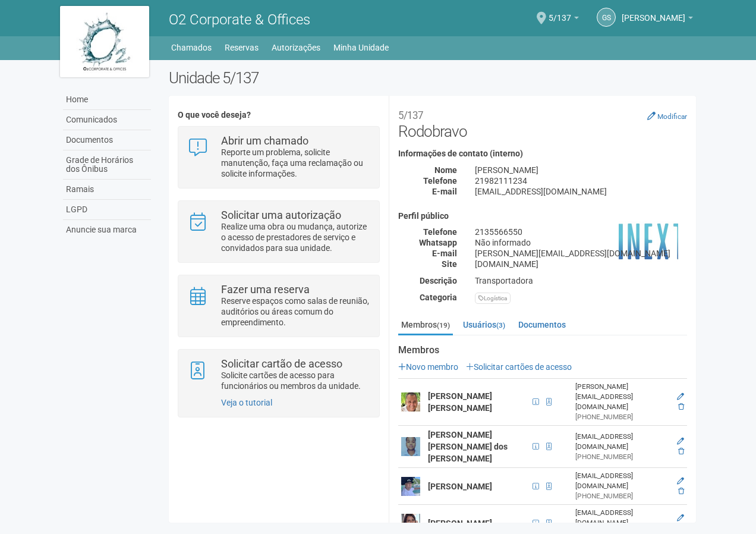 The width and height of the screenshot is (756, 534). What do you see at coordinates (581, 181) in the screenshot?
I see `div: 21982111234` at bounding box center [581, 181].